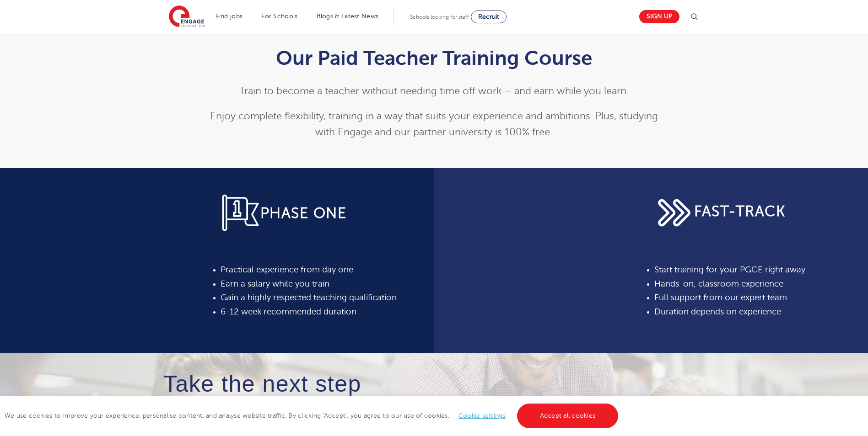 Image resolution: width=868 pixels, height=436 pixels. What do you see at coordinates (229, 16) in the screenshot?
I see `a: Find jobs` at bounding box center [229, 16].